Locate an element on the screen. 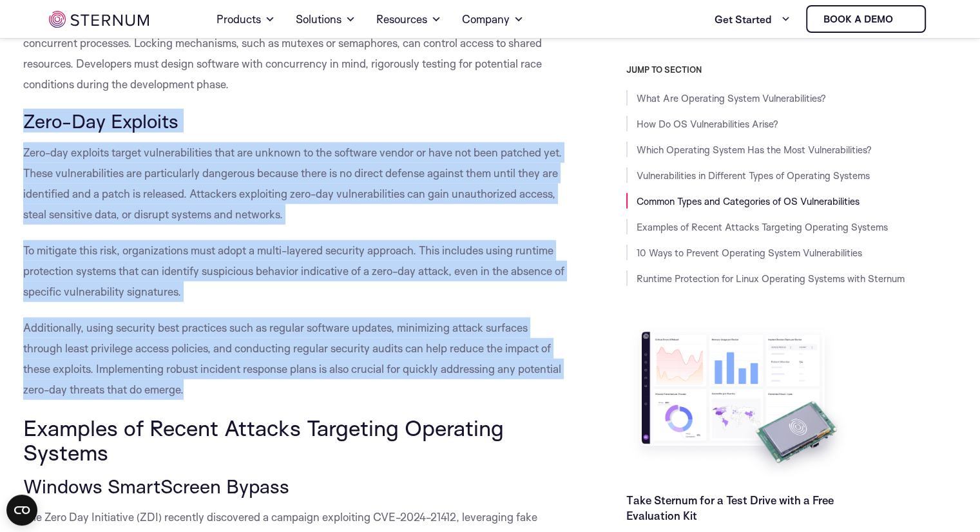 The image size is (980, 532). a: Runtime Protection for Linux Operating Systems with Sternum is located at coordinates (771, 279).